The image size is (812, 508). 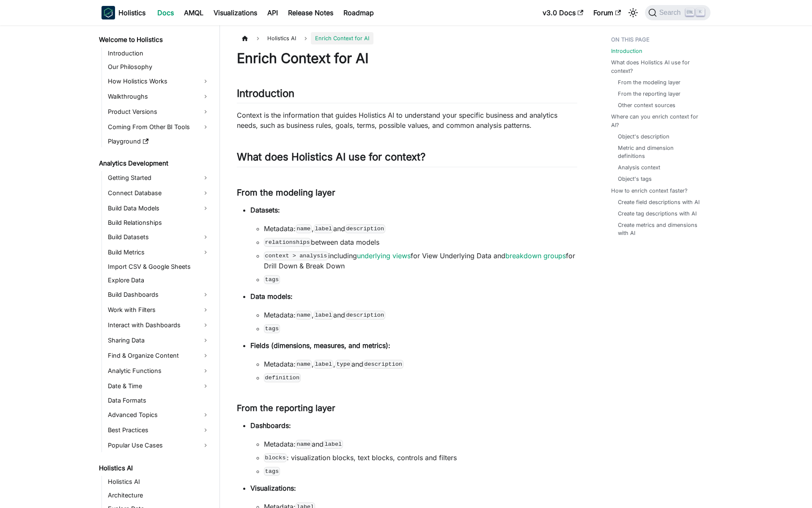 I want to click on a: Forum, so click(x=607, y=13).